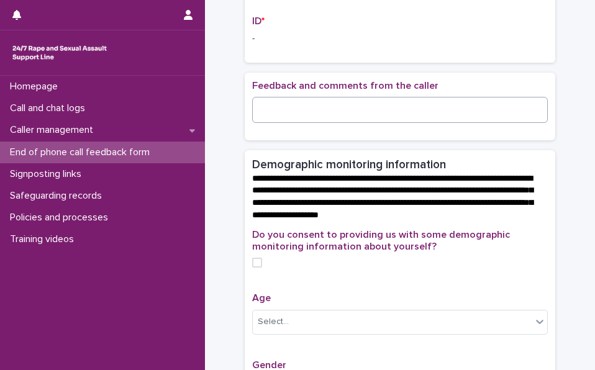  I want to click on p: Caller management, so click(54, 130).